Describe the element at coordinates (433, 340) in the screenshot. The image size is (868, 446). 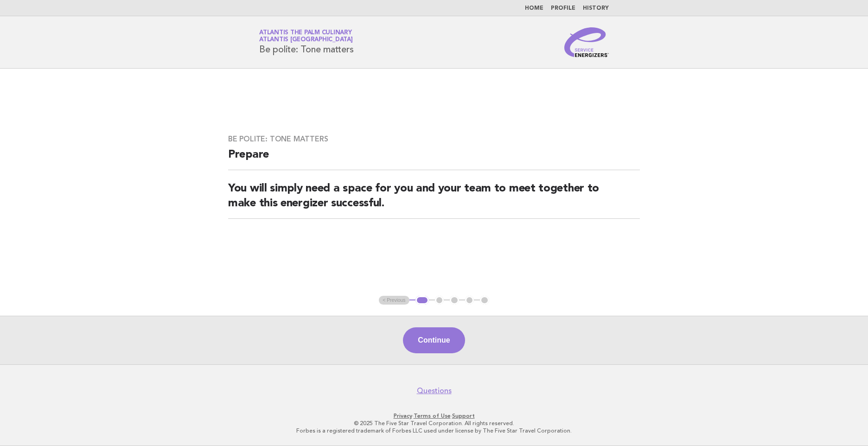
I see `button: Continue` at that location.